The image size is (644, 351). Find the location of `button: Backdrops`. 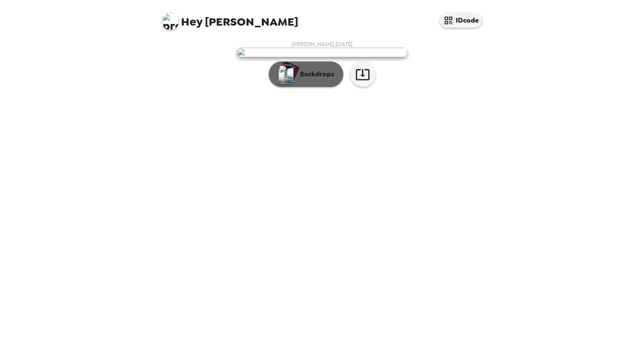

button: Backdrops is located at coordinates (306, 74).